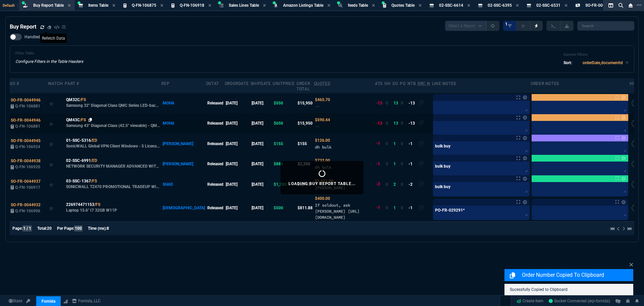 The height and width of the screenshot is (306, 644). I want to click on span: Q-FN-106906, so click(28, 211).